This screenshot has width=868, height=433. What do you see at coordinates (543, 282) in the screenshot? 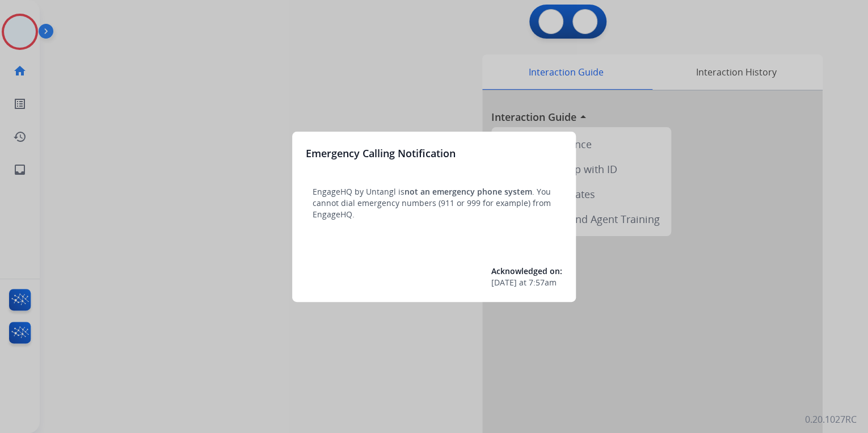
I see `span: 7:57am` at bounding box center [543, 282].